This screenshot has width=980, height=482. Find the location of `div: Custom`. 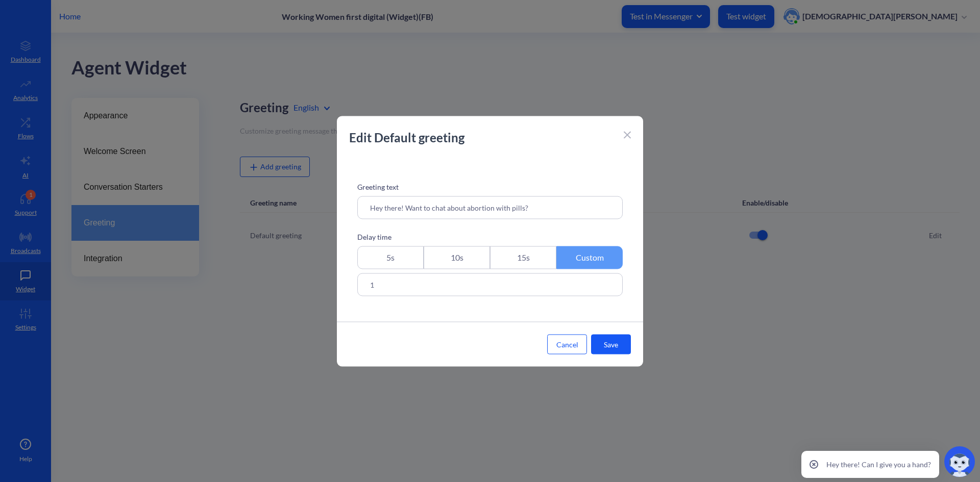

div: Custom is located at coordinates (590, 257).